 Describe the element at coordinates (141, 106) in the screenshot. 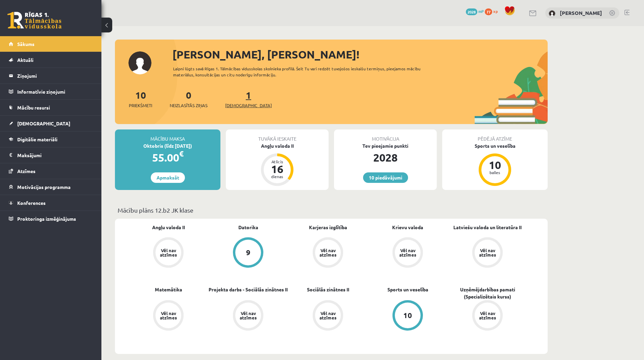

I see `span: Priekšmeti` at that location.